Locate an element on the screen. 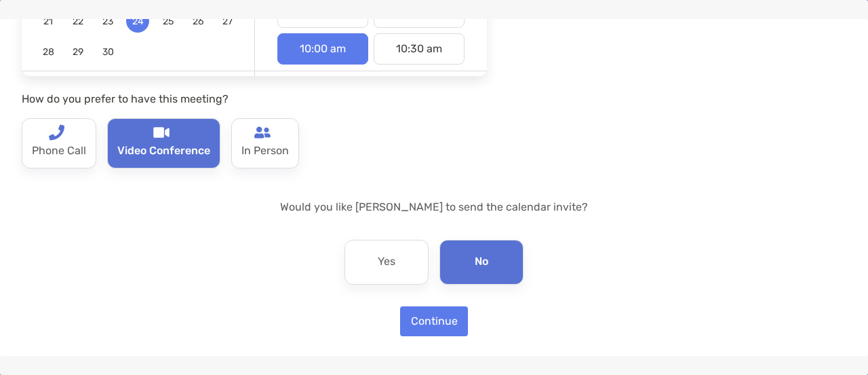 The height and width of the screenshot is (375, 868). span: 22 is located at coordinates (78, 21).